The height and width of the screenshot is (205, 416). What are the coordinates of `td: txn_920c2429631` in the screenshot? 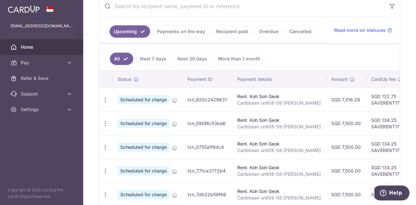 It's located at (207, 99).